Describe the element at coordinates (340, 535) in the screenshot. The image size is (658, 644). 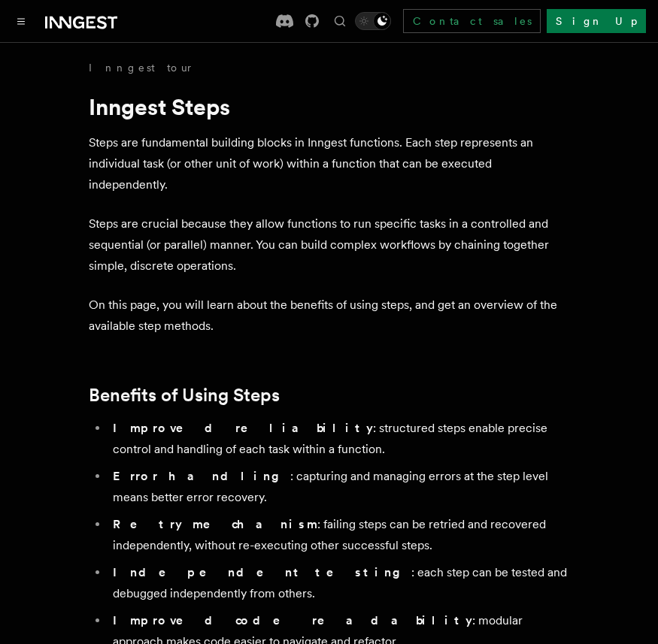
I see `li: : failing steps can be retried and recovered independently, without re-executing other successful...` at that location.